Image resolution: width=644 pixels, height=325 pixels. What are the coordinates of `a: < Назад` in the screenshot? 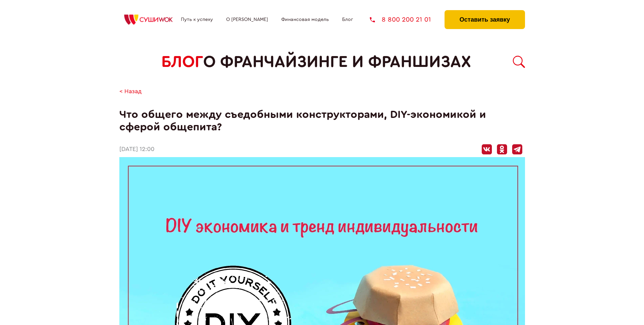 It's located at (130, 92).